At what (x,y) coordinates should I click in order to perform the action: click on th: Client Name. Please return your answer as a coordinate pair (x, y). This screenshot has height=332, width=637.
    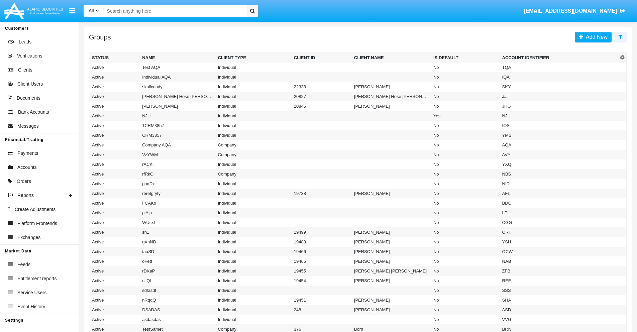
    Looking at the image, I should click on (391, 58).